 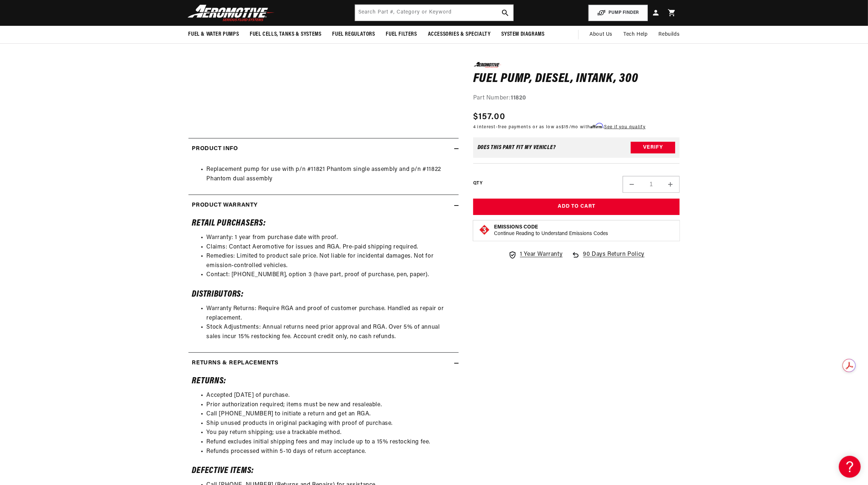 What do you see at coordinates (523, 34) in the screenshot?
I see `summary: System Diagrams` at bounding box center [523, 34].